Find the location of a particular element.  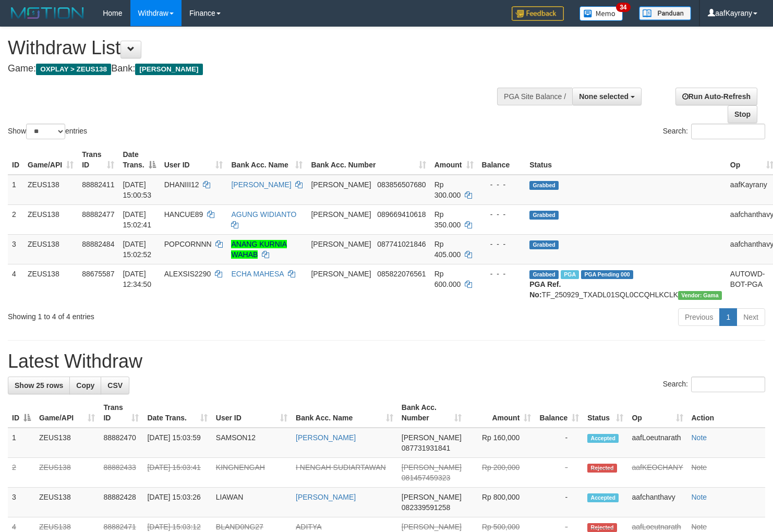

td: KINGNENGAH is located at coordinates (251, 473).